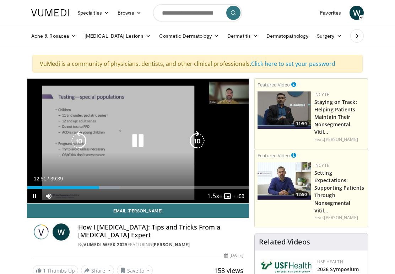 This screenshot has height=274, width=395. Describe the element at coordinates (49, 196) in the screenshot. I see `button: Mute` at that location.